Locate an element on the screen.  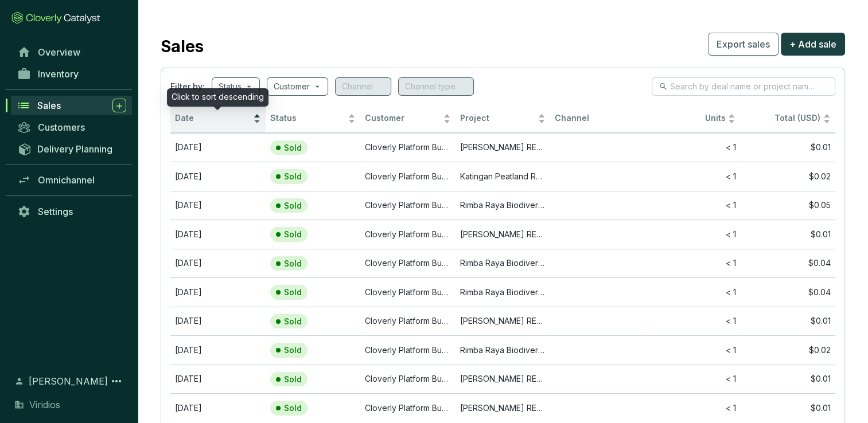
td: Dec 17 2023 is located at coordinates (218, 408).